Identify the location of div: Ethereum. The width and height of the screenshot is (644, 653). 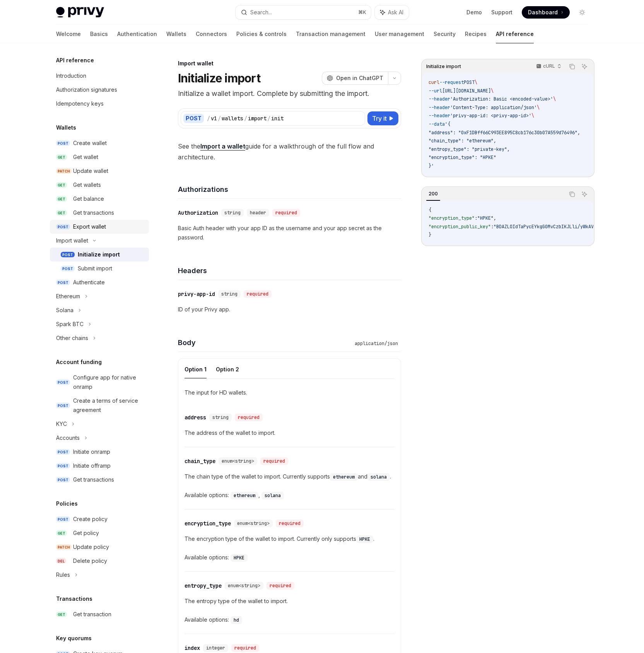
(68, 296).